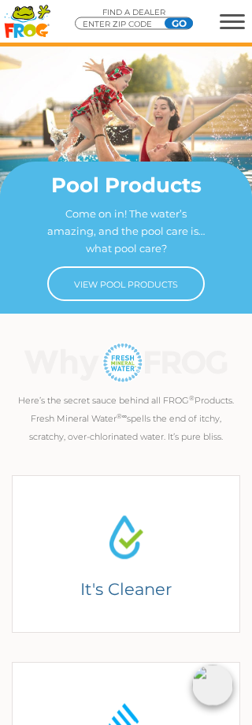 This screenshot has width=252, height=725. Describe the element at coordinates (129, 24) in the screenshot. I see `input: Zip Code Form` at that location.